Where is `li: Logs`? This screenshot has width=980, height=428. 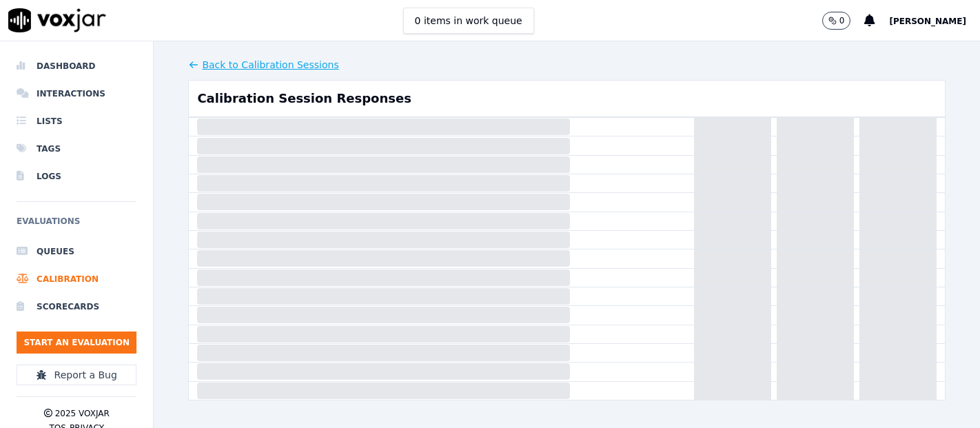 li: Logs is located at coordinates (76, 177).